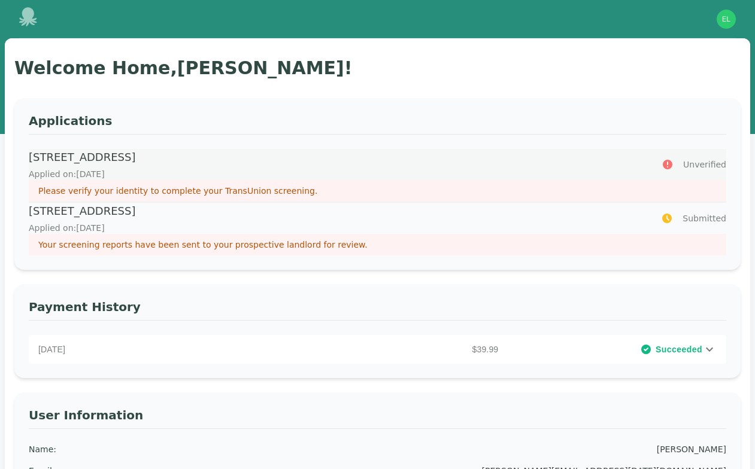  I want to click on div: Name :, so click(43, 450).